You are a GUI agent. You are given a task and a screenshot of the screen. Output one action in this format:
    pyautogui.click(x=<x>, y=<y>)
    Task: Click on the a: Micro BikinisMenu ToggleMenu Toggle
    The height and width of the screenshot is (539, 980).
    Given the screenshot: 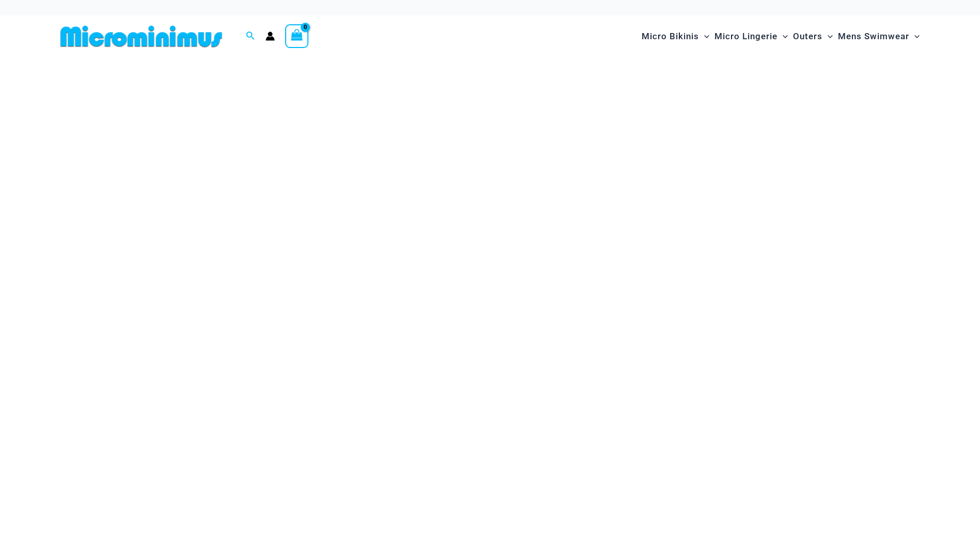 What is the action you would take?
    pyautogui.click(x=675, y=36)
    